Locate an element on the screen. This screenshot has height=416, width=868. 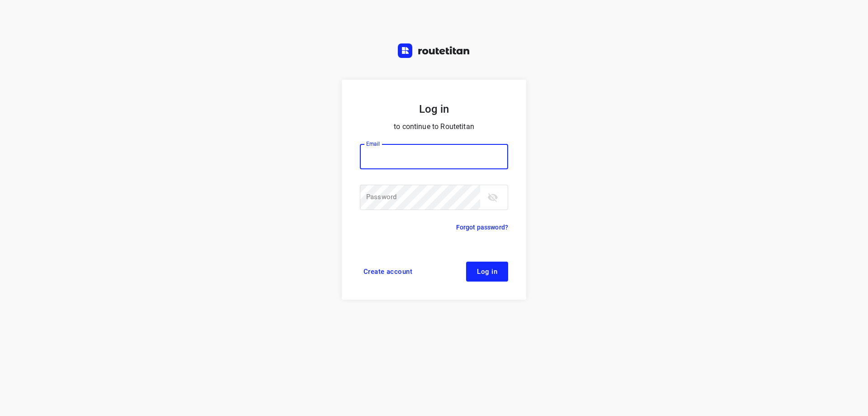
a: Routetitan is located at coordinates (434, 51).